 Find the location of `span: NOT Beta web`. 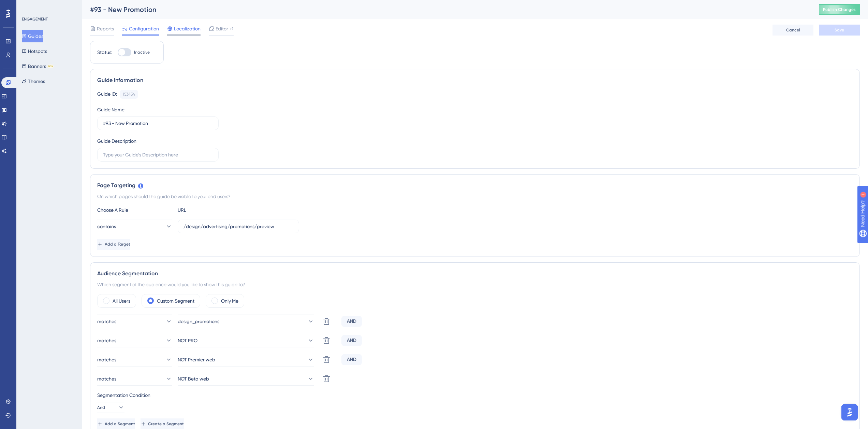

span: NOT Beta web is located at coordinates (193, 379).